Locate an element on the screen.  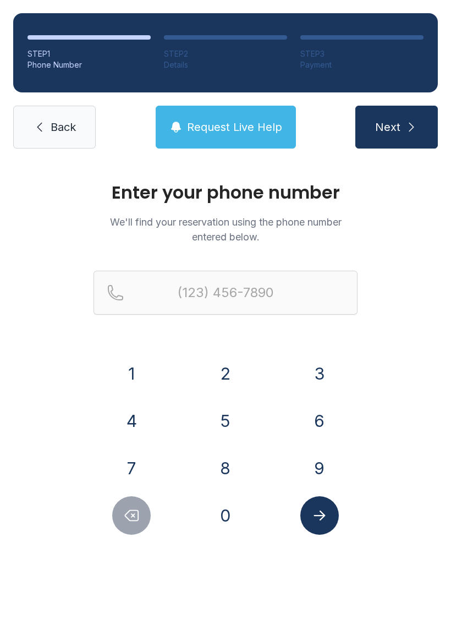
div: STEP 3 is located at coordinates (362, 54).